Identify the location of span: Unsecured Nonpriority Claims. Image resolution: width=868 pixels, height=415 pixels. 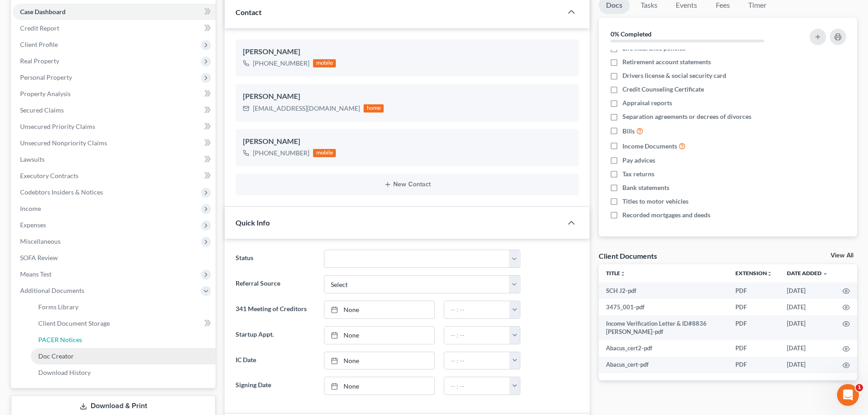
(63, 142).